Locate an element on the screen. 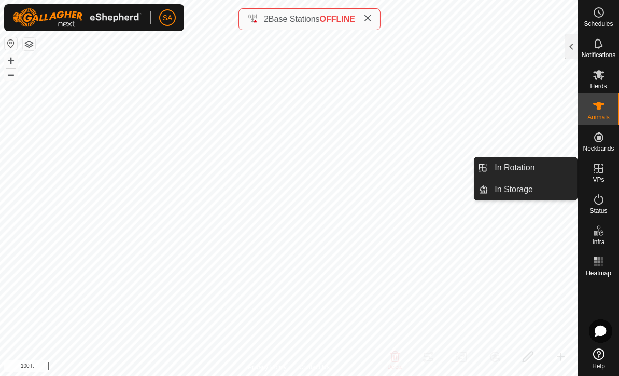 Image resolution: width=619 pixels, height=376 pixels. span: Neckbands is located at coordinates (599, 148).